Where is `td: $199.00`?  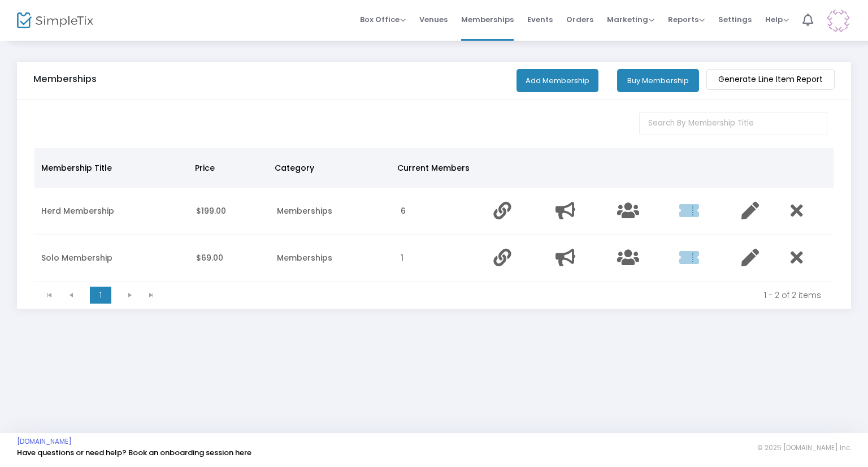 td: $199.00 is located at coordinates (230, 211).